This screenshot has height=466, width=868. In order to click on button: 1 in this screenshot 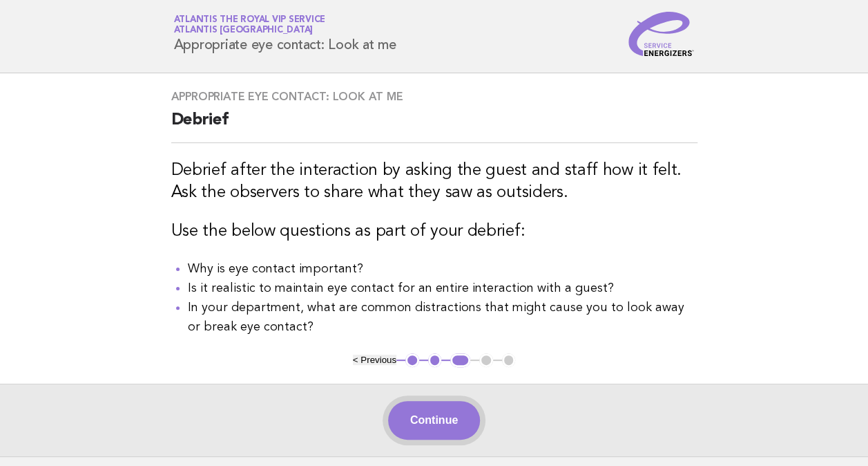, I will do `click(413, 360)`.